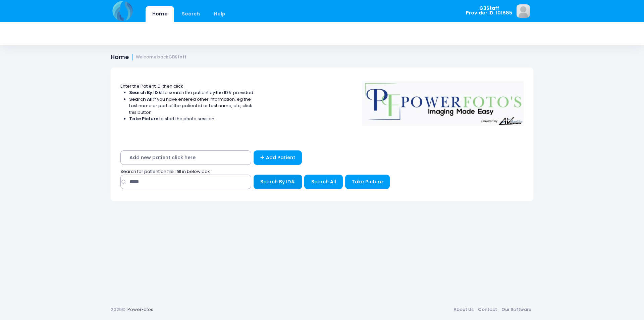 The width and height of the screenshot is (644, 320). Describe the element at coordinates (324, 182) in the screenshot. I see `span: Search All` at that location.